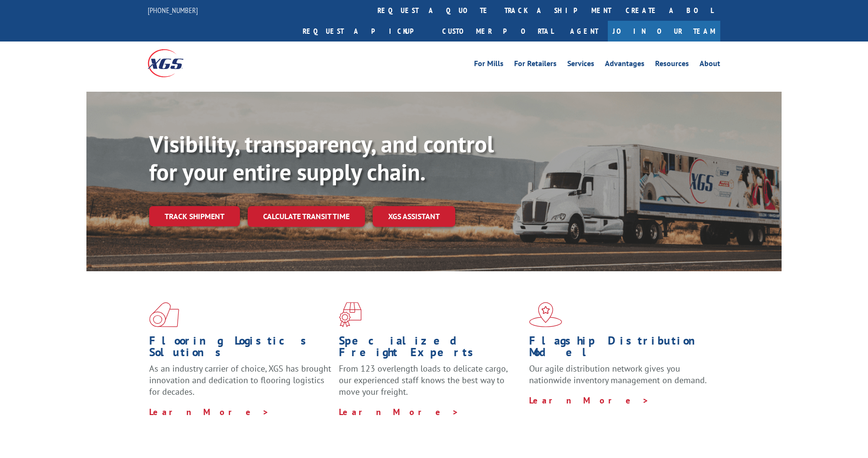  Describe the element at coordinates (194, 216) in the screenshot. I see `a: Track shipment` at that location.